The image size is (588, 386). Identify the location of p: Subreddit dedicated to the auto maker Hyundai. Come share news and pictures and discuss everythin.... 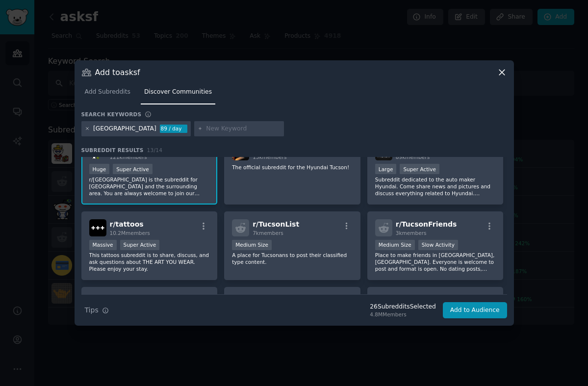
(436, 186).